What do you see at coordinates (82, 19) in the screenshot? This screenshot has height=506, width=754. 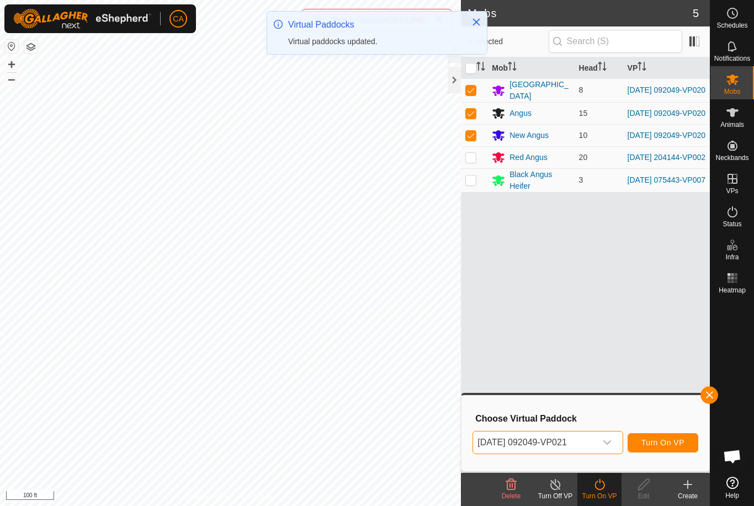 I see `img: Gallagher Logo` at bounding box center [82, 19].